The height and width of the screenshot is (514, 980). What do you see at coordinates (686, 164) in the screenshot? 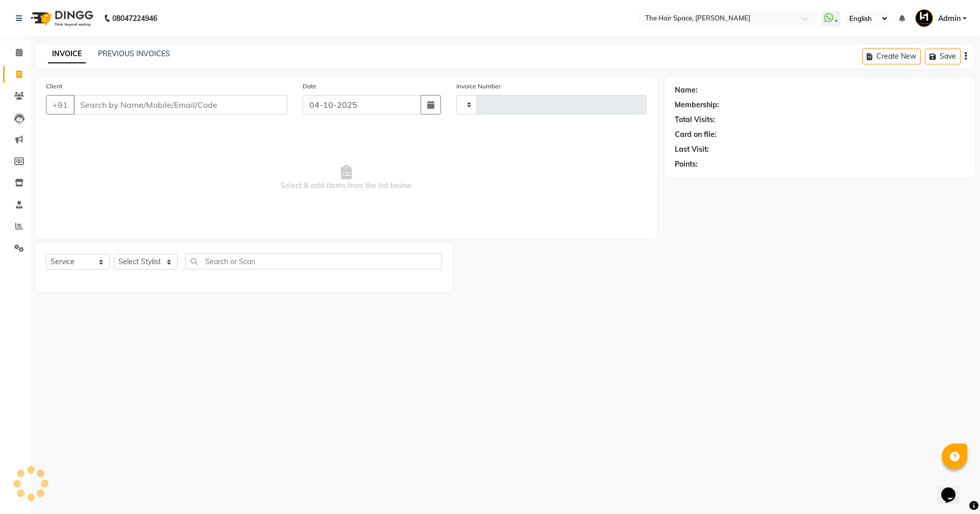
I see `div: Points:` at bounding box center [686, 164].